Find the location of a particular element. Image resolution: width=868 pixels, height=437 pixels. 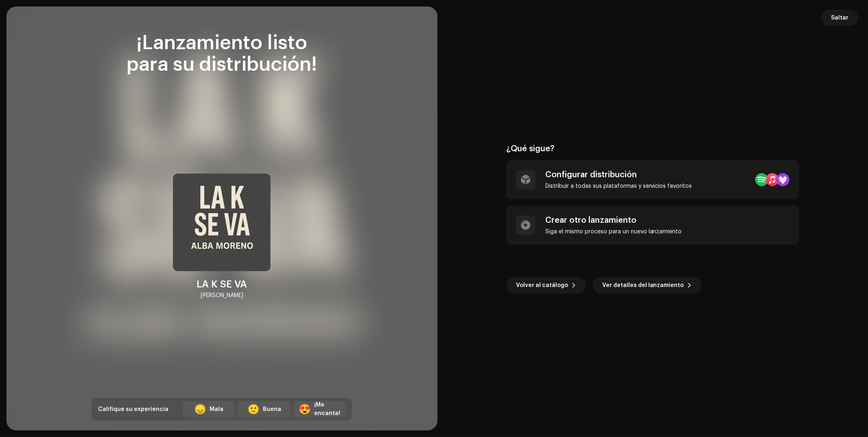

button: Saltar is located at coordinates (840, 18).